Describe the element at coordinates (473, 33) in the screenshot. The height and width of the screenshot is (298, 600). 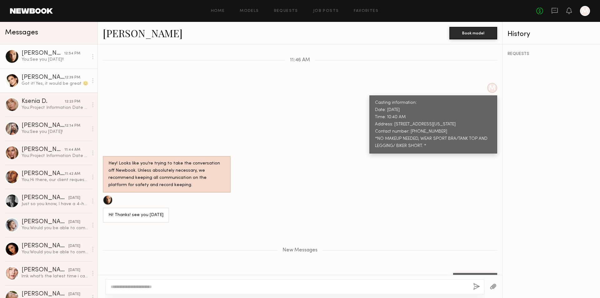
I see `button: Book model` at that location.